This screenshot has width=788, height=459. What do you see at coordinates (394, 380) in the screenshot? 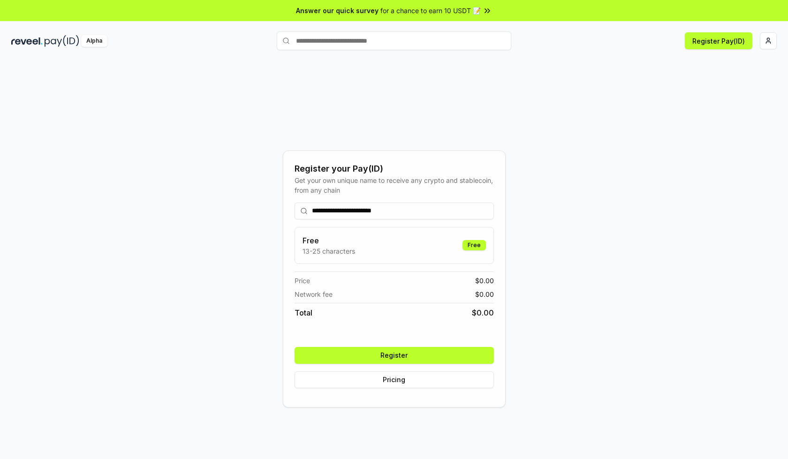
I see `button: Pricing` at bounding box center [394, 380].